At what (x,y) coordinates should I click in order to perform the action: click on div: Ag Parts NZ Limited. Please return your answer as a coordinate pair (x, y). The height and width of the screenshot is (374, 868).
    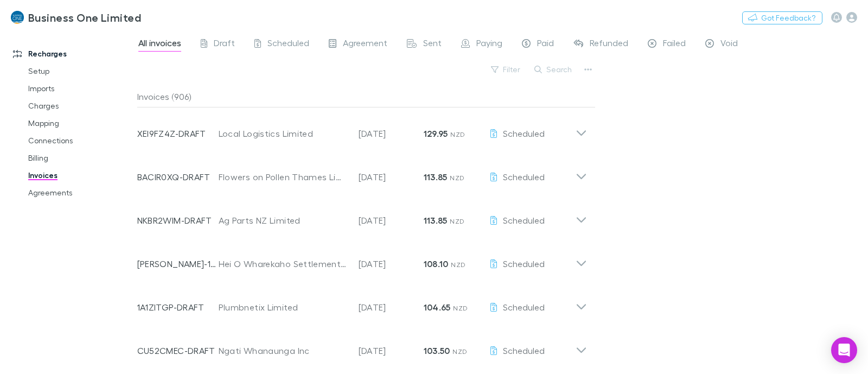
    Looking at the image, I should click on (283, 220).